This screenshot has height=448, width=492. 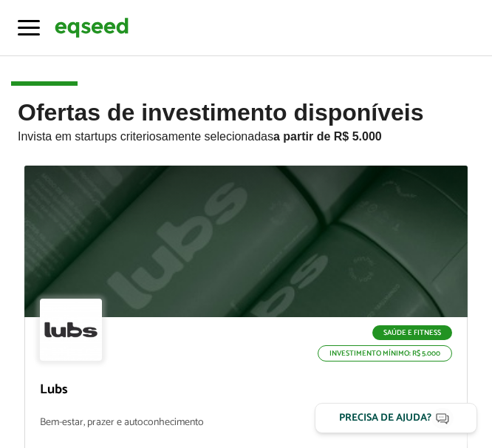 What do you see at coordinates (413, 333) in the screenshot?
I see `p: Saúde e Fitness` at bounding box center [413, 333].